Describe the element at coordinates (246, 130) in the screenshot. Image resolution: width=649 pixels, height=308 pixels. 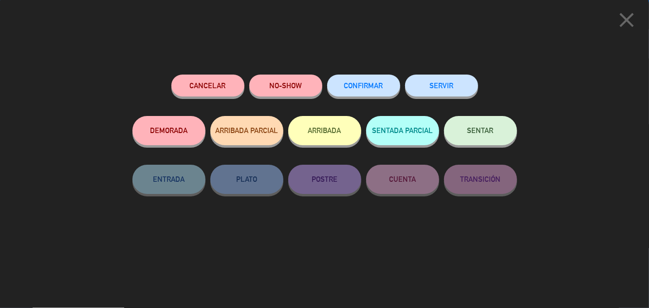
I see `span: ARRIBADA PARCIAL` at that location.